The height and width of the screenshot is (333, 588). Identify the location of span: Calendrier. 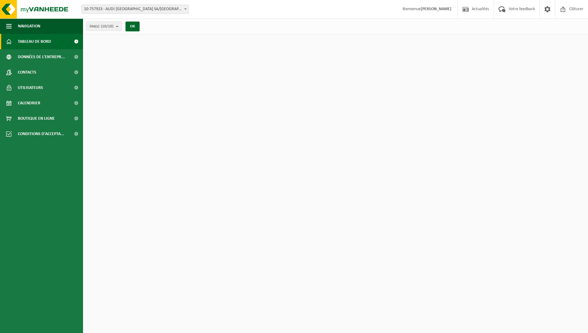
(29, 103).